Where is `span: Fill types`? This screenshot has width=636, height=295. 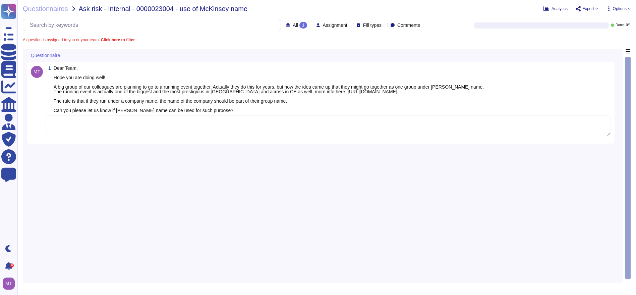 span: Fill types is located at coordinates (372, 25).